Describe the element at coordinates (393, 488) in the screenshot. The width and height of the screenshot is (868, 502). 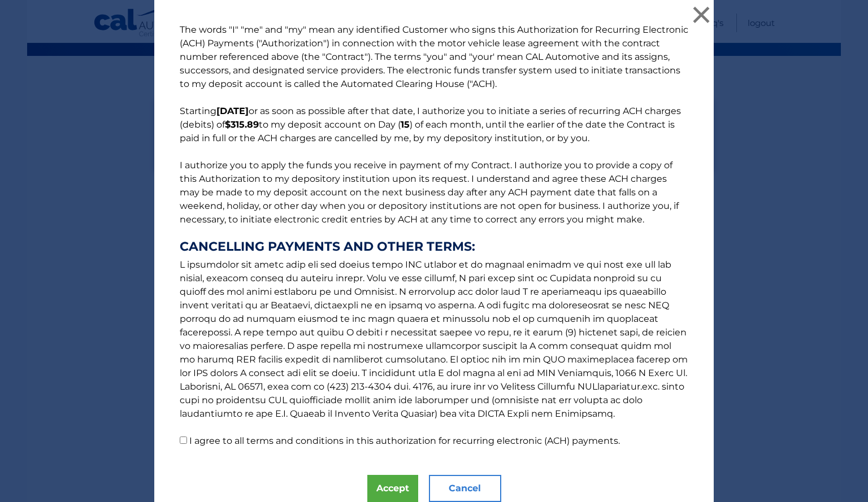
I see `button: Accept` at that location.